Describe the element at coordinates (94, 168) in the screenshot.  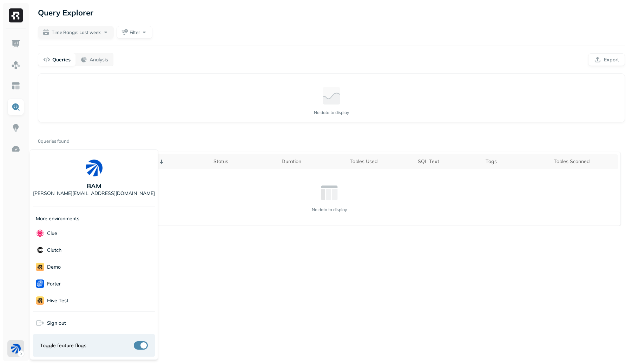
I see `img: BAM` at that location.